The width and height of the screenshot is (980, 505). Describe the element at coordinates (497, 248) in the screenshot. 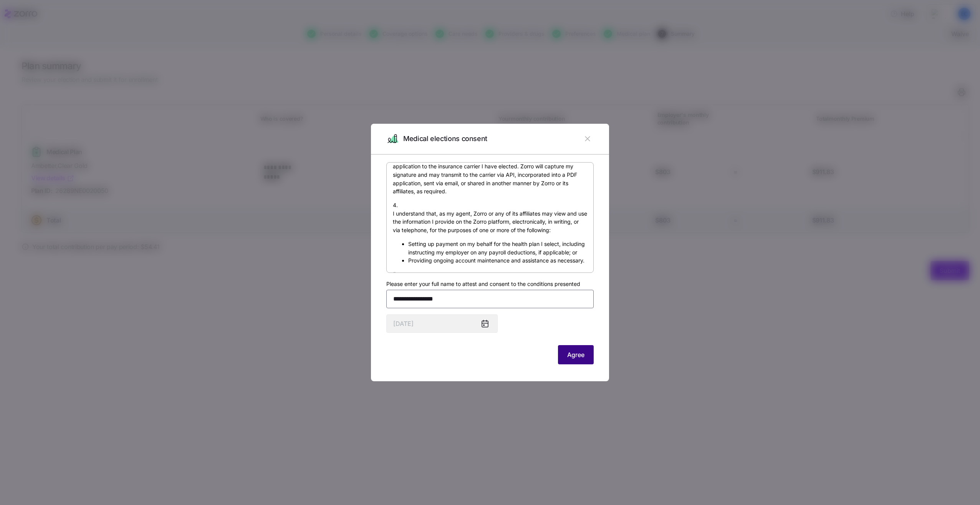

I see `li: Setting up payment on my behalf for the health plan I select, including instructing my employer o...` at that location.